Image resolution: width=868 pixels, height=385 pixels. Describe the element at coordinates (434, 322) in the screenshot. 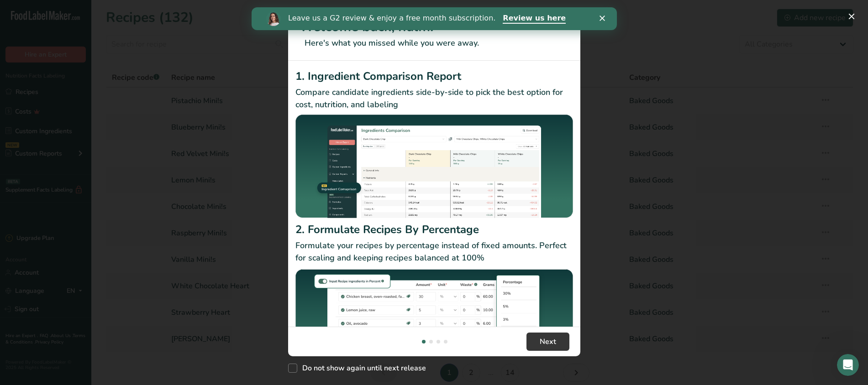

I see `img: Formulate Recipes By Percentage` at that location.